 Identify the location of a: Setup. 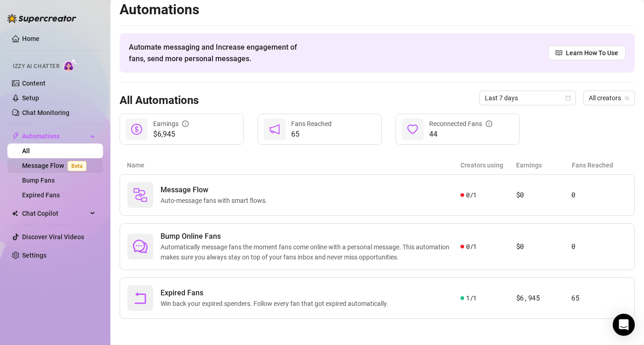
(31, 98).